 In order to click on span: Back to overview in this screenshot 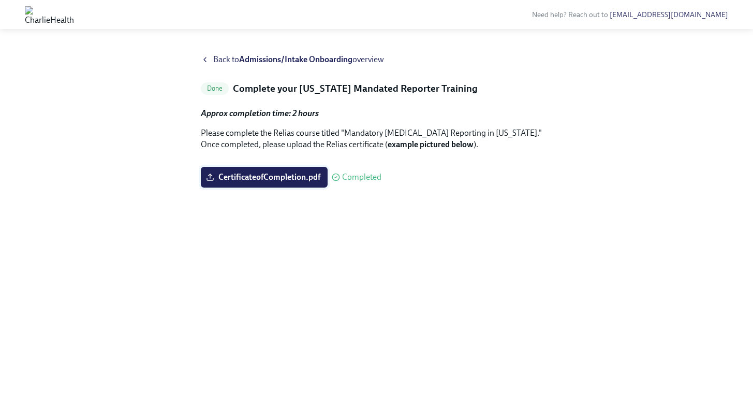, I will do `click(299, 60)`.